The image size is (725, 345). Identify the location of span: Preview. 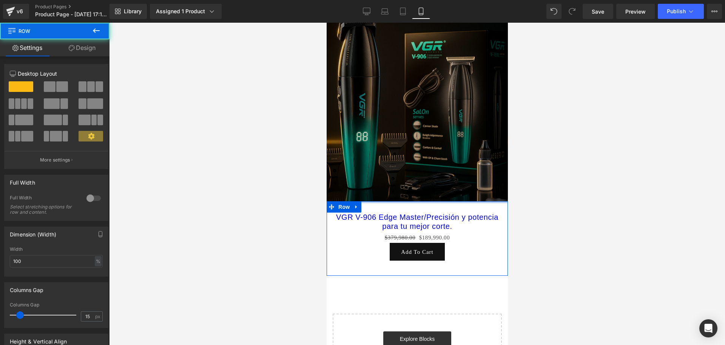
(636, 11).